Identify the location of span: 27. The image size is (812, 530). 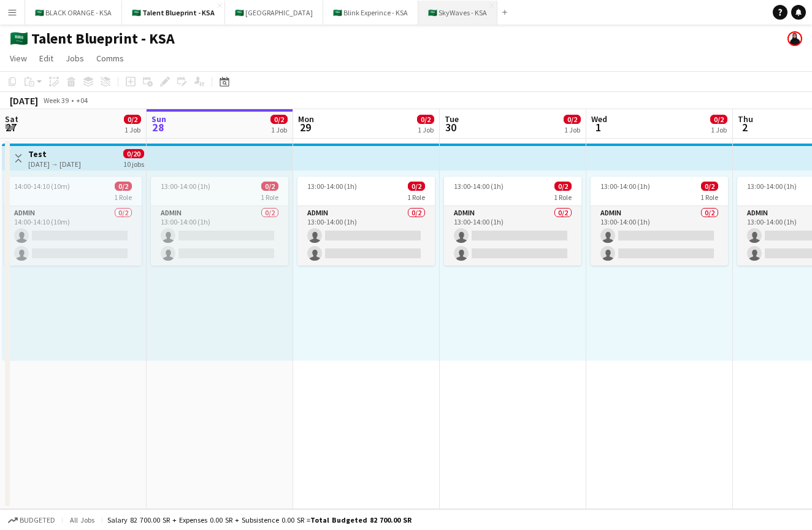
(11, 127).